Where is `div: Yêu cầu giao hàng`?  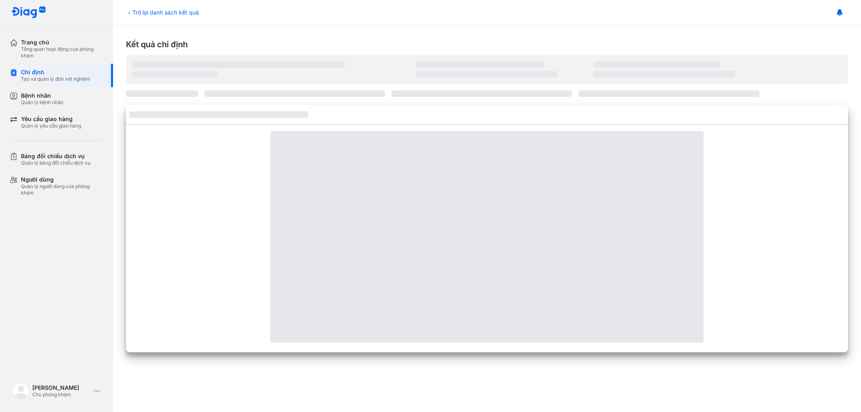
div: Yêu cầu giao hàng is located at coordinates (51, 119).